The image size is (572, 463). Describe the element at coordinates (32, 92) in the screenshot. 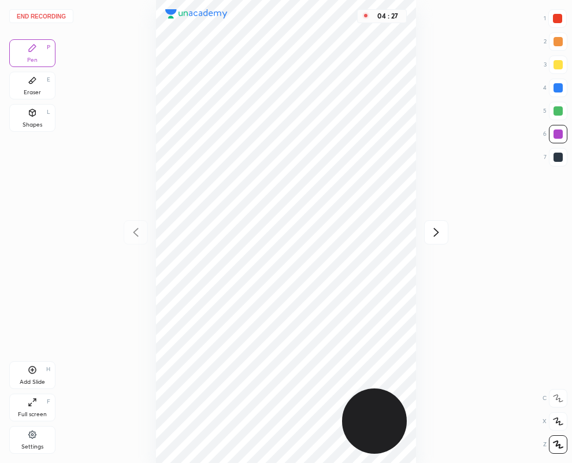

I see `div: Eraser` at that location.